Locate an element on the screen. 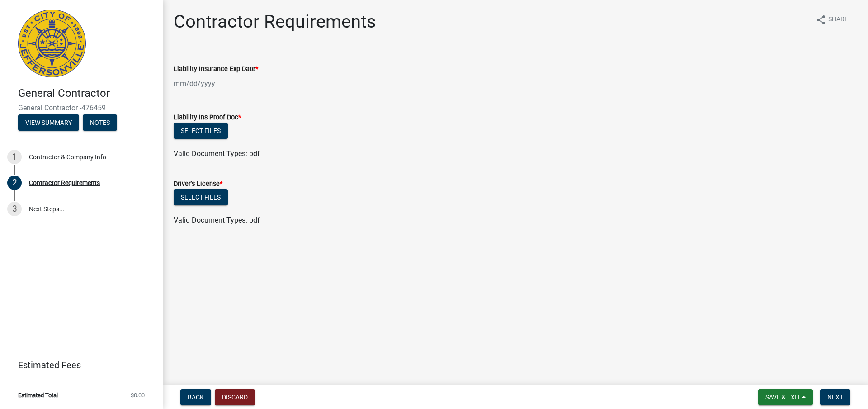 The width and height of the screenshot is (868, 409). div: Contractor & Company Info is located at coordinates (67, 157).